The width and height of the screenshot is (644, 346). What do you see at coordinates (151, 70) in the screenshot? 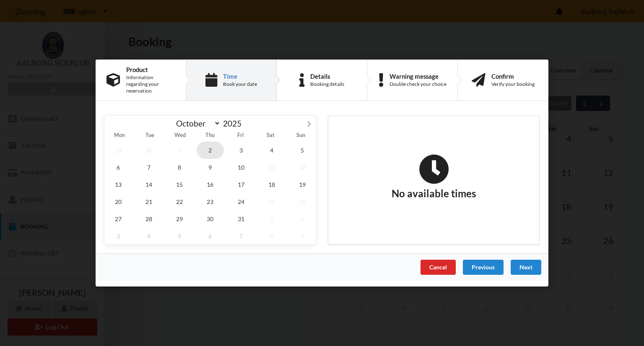
I see `div: Product` at bounding box center [151, 70].